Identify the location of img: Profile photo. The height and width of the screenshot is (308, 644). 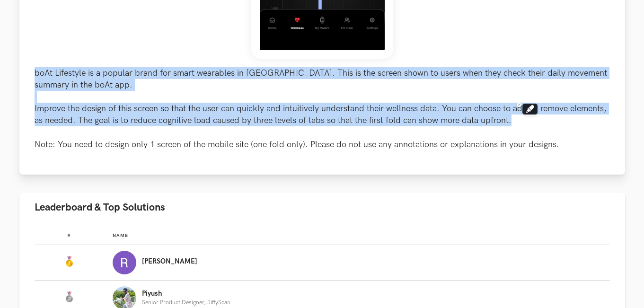
(124, 262).